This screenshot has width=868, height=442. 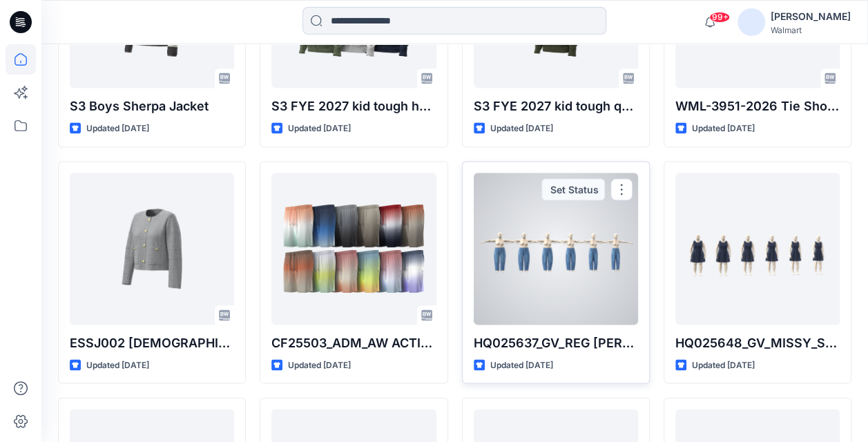 I want to click on a: CF25503_ADM_AW ACTIVE OMBRE SHORT 23MAY25, so click(x=354, y=249).